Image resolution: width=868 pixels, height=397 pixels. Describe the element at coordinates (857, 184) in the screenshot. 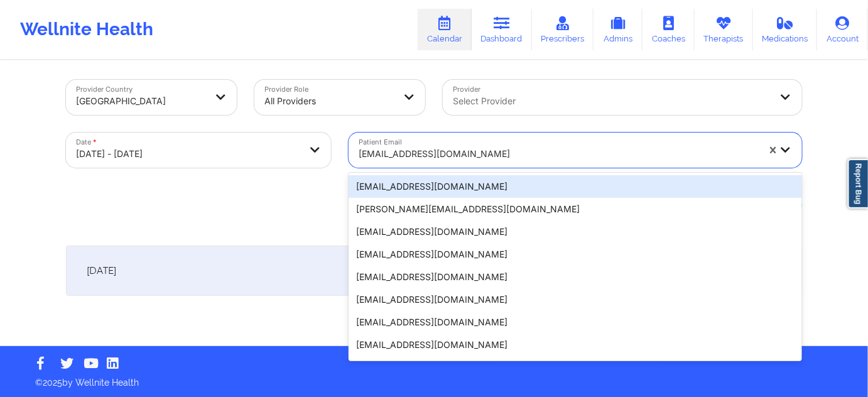

I see `a: Report Bug` at that location.